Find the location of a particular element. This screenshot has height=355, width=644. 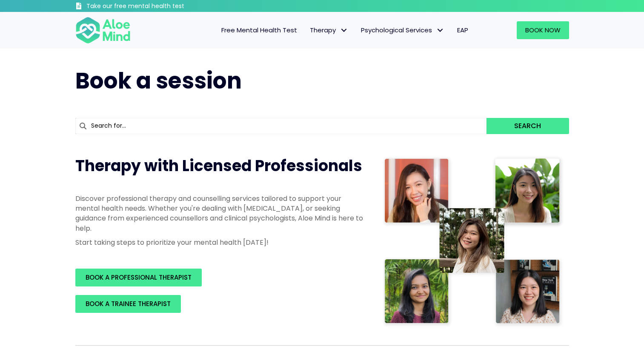

a: BOOK A TRAINEE THERAPIST is located at coordinates (128, 304).